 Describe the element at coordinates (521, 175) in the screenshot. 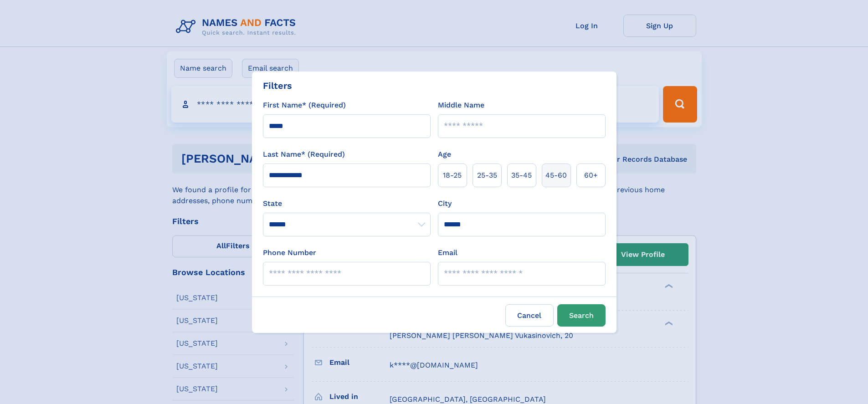

I see `span: 35‑45` at that location.